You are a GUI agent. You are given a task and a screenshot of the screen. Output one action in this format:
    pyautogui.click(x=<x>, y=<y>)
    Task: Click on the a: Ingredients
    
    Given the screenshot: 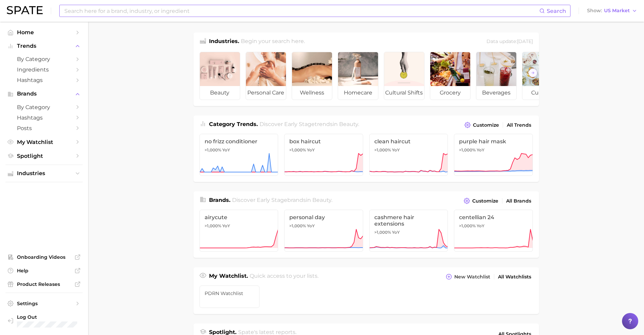 What is the action you would take?
    pyautogui.click(x=44, y=70)
    